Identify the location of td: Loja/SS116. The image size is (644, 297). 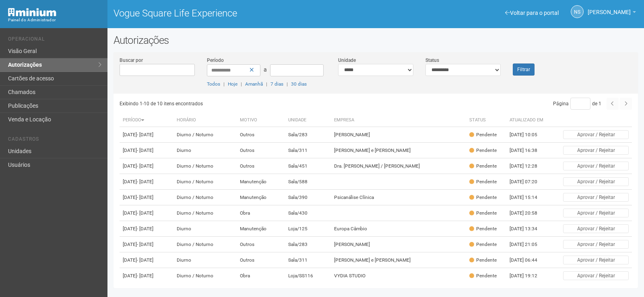
(308, 276).